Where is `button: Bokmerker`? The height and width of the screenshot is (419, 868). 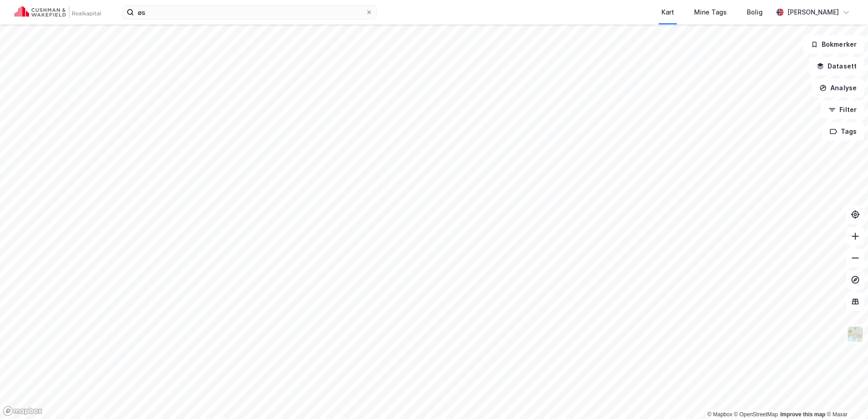 button: Bokmerker is located at coordinates (834, 45).